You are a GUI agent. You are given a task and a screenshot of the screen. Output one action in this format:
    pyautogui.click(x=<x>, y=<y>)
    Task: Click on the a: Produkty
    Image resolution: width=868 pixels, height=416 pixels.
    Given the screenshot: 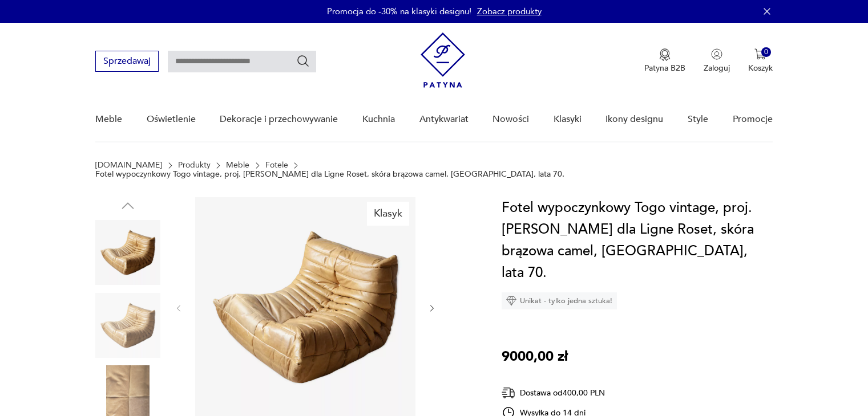 What is the action you would take?
    pyautogui.click(x=194, y=165)
    